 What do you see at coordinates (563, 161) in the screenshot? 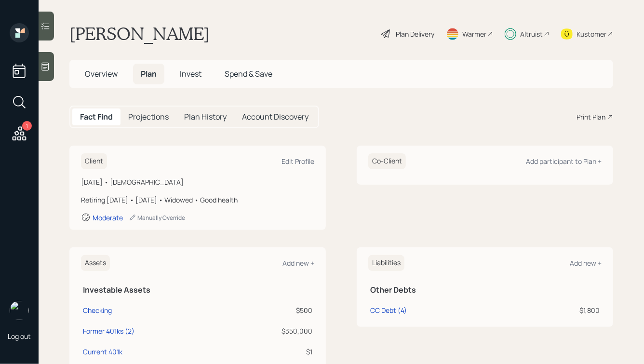
I see `div: Add participant to Plan +` at bounding box center [563, 161].